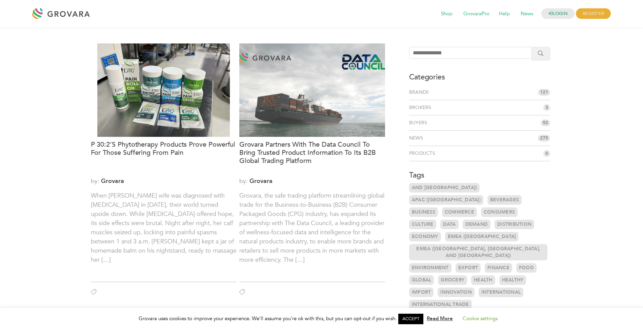 The image size is (643, 330). What do you see at coordinates (477, 224) in the screenshot?
I see `a: Demand` at bounding box center [477, 224].